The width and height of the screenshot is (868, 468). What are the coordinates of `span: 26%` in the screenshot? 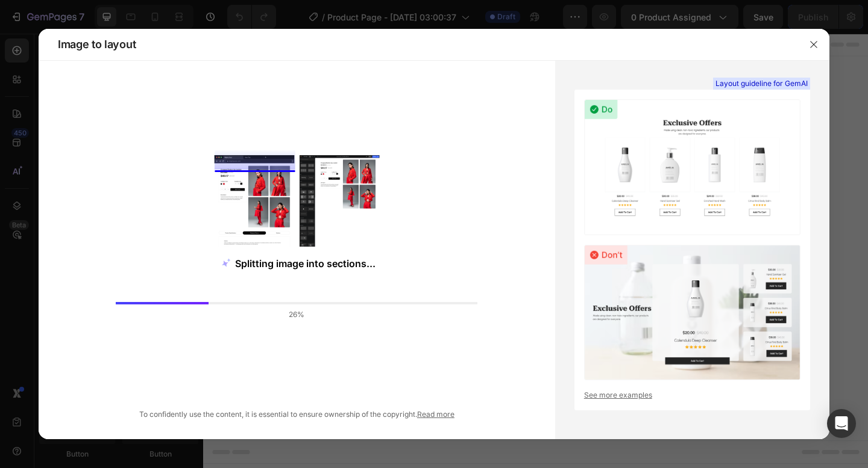 It's located at (297, 315).